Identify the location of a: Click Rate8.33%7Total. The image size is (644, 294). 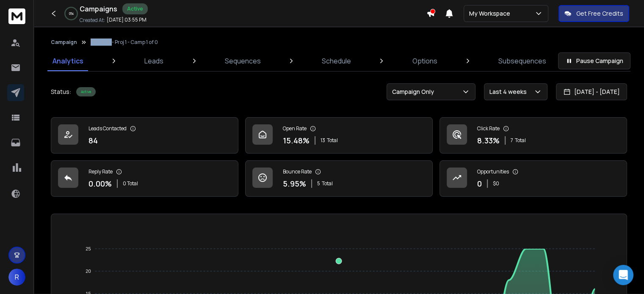
(533, 135).